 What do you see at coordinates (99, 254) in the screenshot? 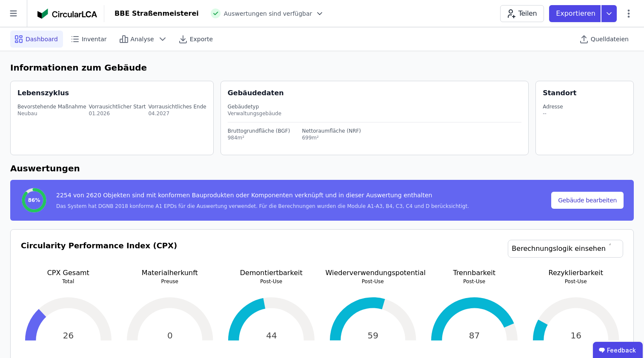
I see `h3: Circularity Performance Index (CPX)` at bounding box center [99, 254].